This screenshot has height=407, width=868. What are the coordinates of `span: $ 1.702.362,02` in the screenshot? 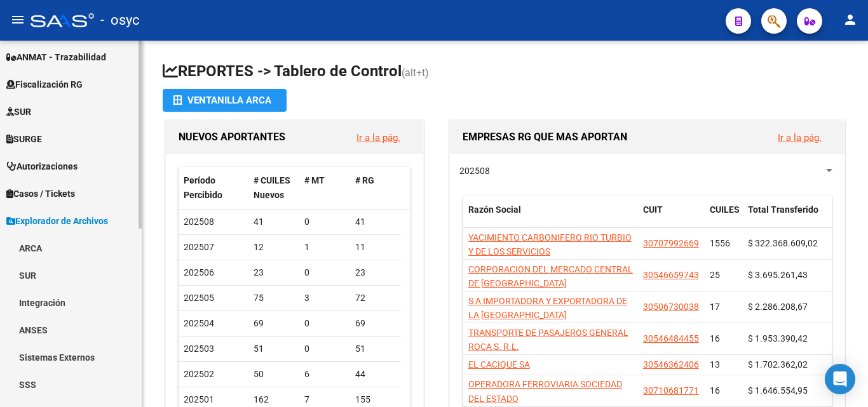 It's located at (778, 365).